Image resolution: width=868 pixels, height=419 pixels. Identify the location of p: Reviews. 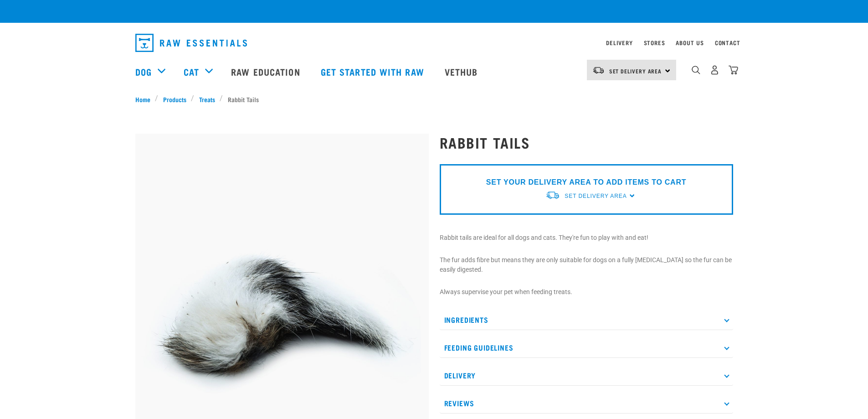
(586, 403).